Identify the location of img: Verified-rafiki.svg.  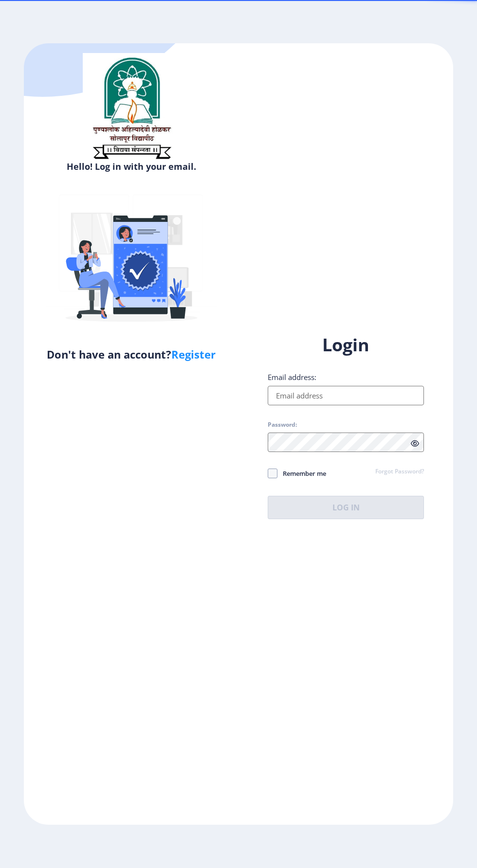
(131, 261).